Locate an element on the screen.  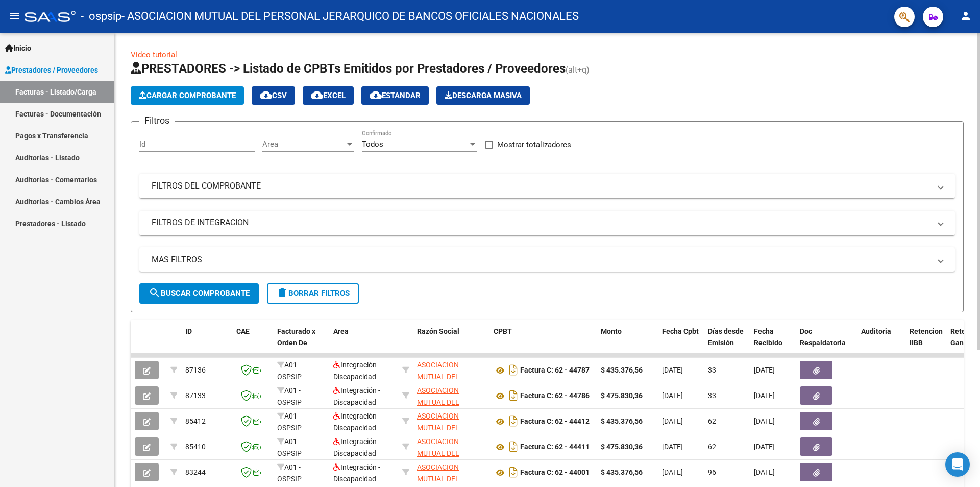
span: EXCEL is located at coordinates (328, 96).